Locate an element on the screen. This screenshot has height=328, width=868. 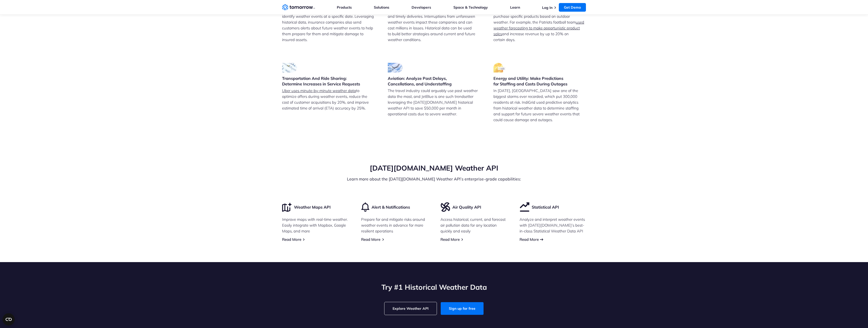
h3: Energy and Utility: Make Predictions for Staffing and Costs During Outages is located at coordinates (540, 81).